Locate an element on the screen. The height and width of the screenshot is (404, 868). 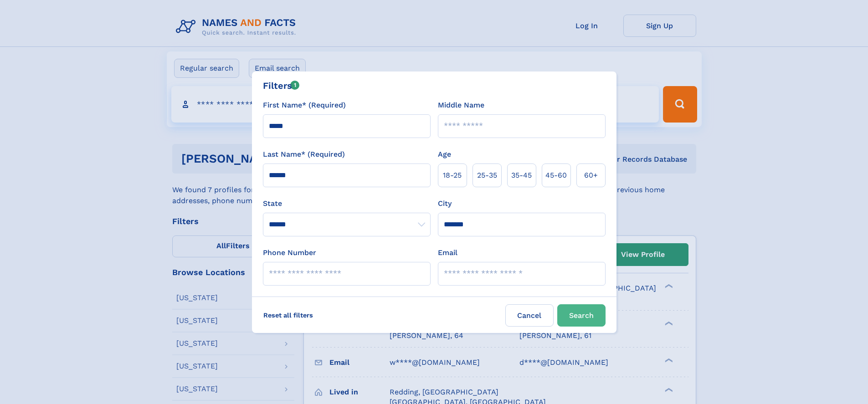
label: Email is located at coordinates (447, 252).